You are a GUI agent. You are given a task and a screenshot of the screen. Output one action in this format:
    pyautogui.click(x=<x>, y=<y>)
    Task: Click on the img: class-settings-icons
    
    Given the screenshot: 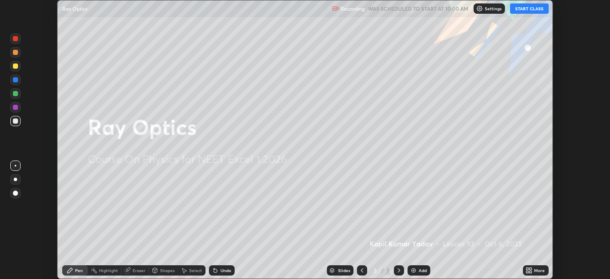 What is the action you would take?
    pyautogui.click(x=479, y=9)
    